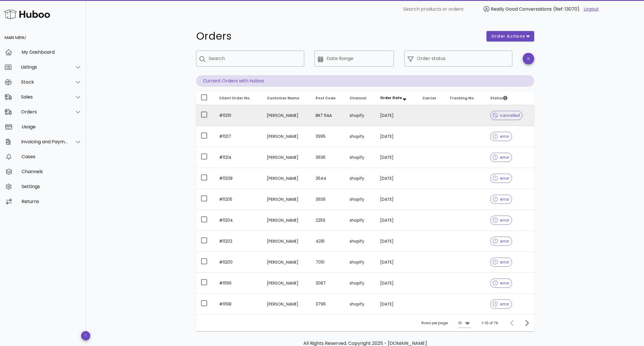  What do you see at coordinates (397, 98) in the screenshot?
I see `th: Order Date: Sorted descending. Activate to remove sorting.` at bounding box center [397, 98].